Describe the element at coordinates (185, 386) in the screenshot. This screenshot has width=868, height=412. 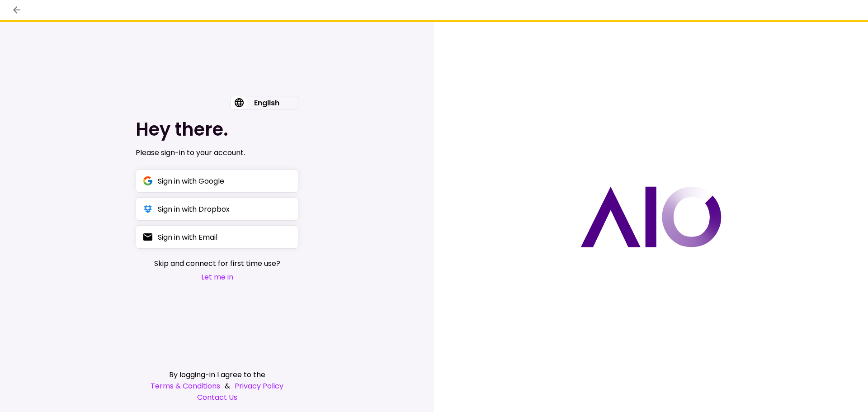
I see `a: Terms & Conditions` at that location.